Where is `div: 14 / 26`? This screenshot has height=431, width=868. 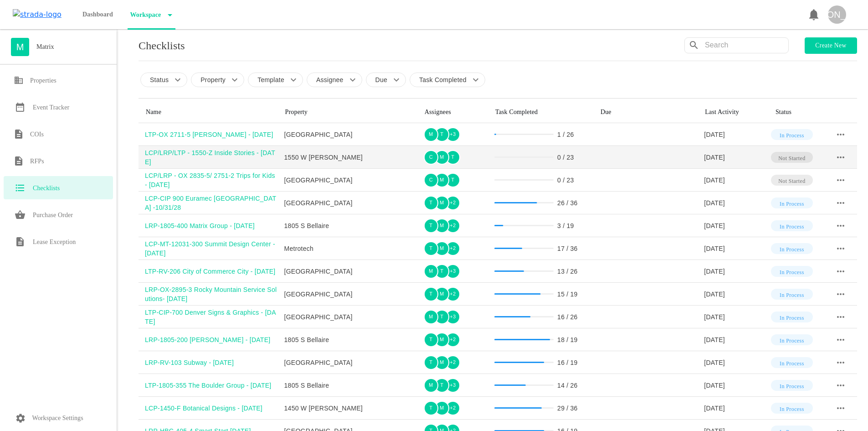
div: 14 / 26 is located at coordinates (567, 385).